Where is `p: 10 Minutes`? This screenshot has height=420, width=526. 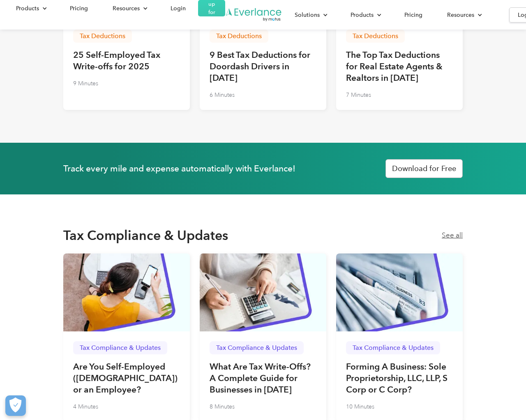 p: 10 Minutes is located at coordinates (360, 407).